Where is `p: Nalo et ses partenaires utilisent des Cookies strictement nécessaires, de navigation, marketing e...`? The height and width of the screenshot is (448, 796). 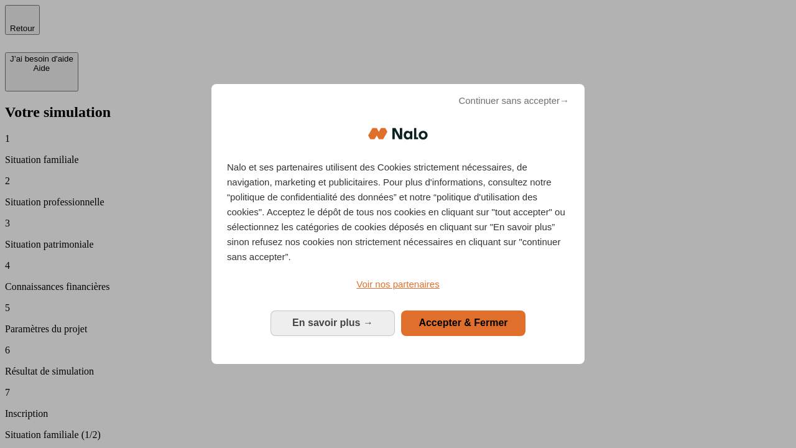
p: Nalo et ses partenaires utilisent des Cookies strictement nécessaires, de navigation, marketing e... is located at coordinates (398, 212).